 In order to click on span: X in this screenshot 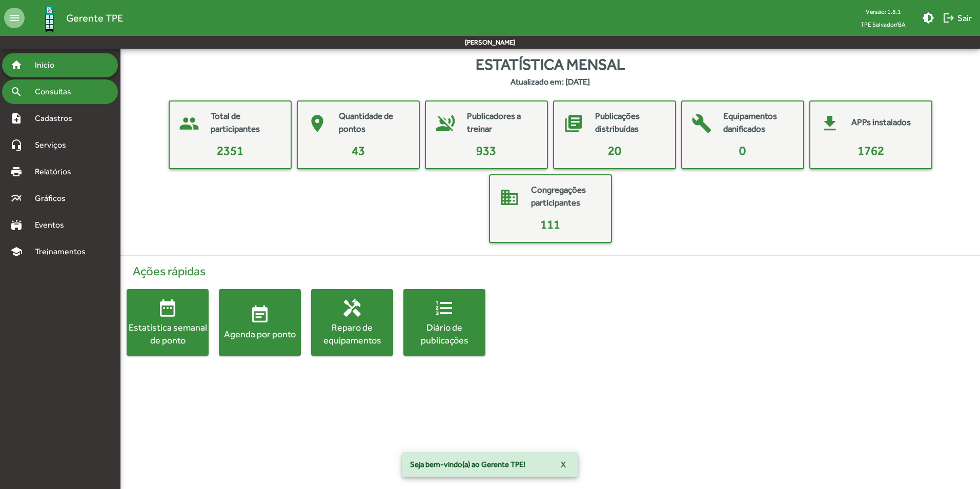, I will do `click(563, 464)`.